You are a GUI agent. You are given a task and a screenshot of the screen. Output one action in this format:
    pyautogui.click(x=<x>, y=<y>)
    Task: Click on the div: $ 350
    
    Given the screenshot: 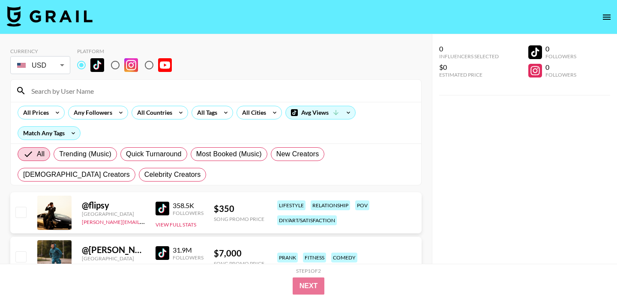 What is the action you would take?
    pyautogui.click(x=239, y=209)
    